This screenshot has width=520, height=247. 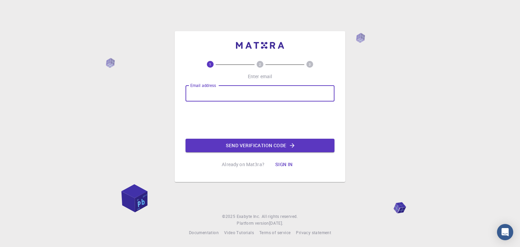 I want to click on span: Documentation, so click(x=204, y=233).